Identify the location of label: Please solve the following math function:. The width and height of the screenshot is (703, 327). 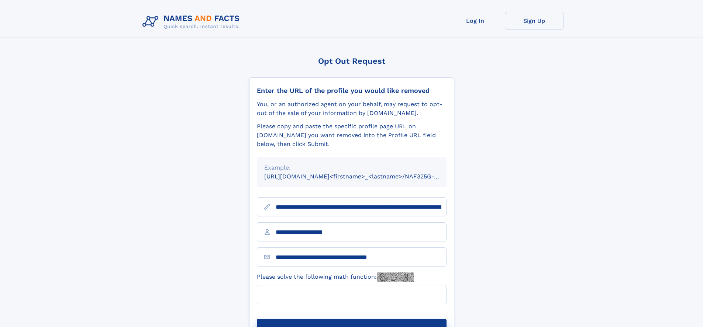
(335, 278).